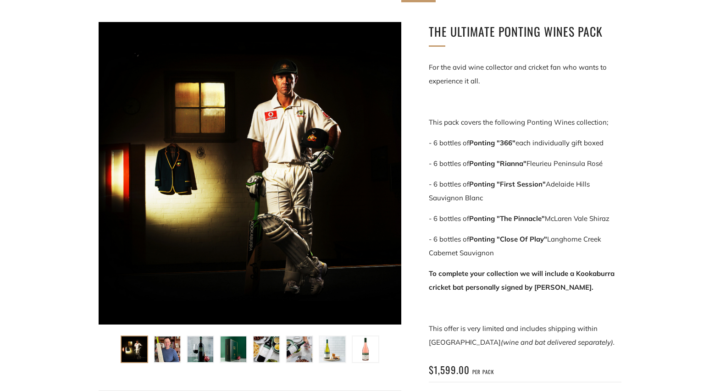 This screenshot has height=391, width=720. Describe the element at coordinates (134, 350) in the screenshot. I see `button: Load image into Gallery viewer, The Ultimate Ponting Wines Pack` at that location.